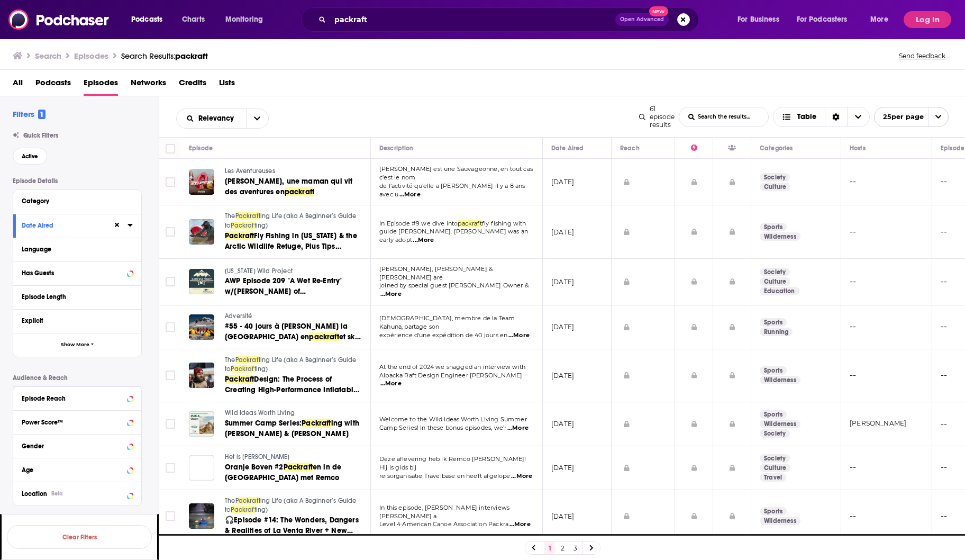  I want to click on span: Location, so click(34, 494).